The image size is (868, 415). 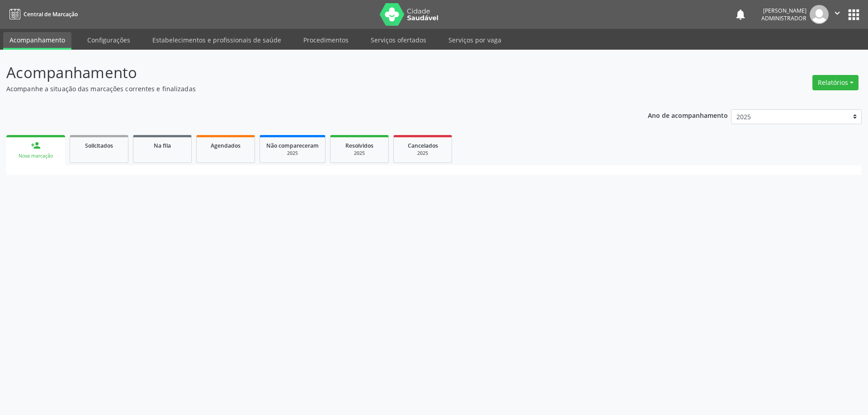 I want to click on span: Administrador, so click(x=784, y=18).